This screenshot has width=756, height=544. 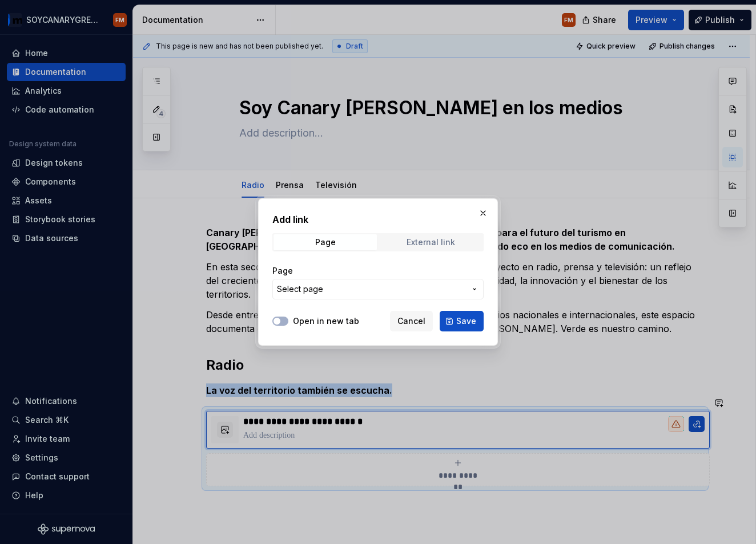 I want to click on h2: Add link, so click(x=378, y=219).